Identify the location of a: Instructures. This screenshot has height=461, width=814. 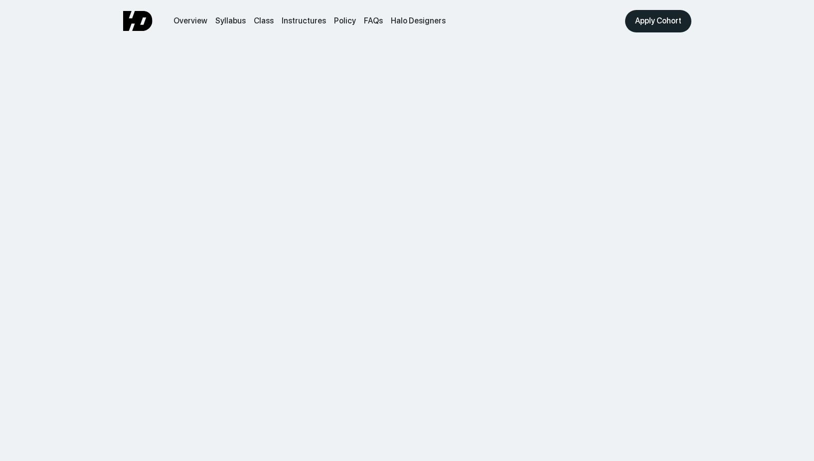
(304, 21).